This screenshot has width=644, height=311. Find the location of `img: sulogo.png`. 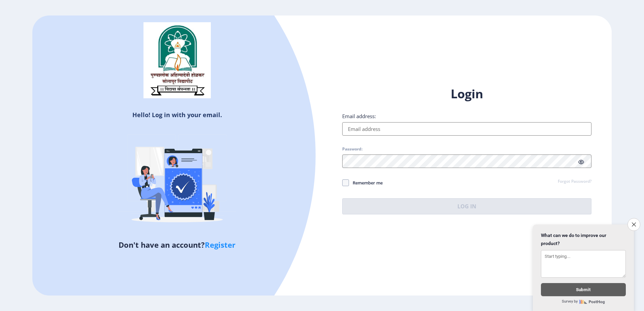

img: sulogo.png is located at coordinates (178, 60).